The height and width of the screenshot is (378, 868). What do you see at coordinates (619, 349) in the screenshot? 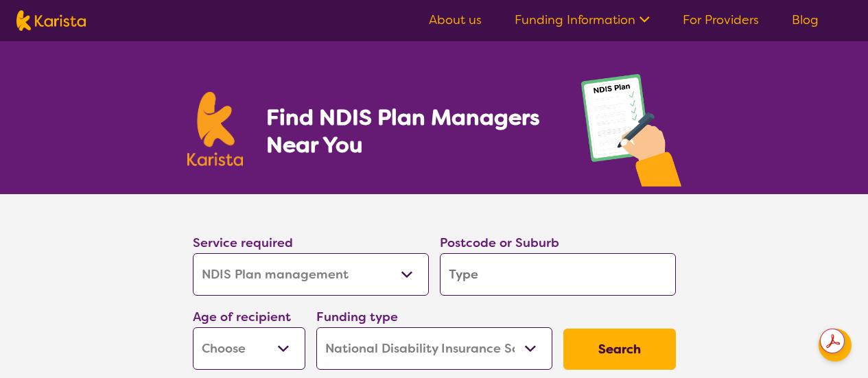
I see `button: Search` at bounding box center [619, 349].